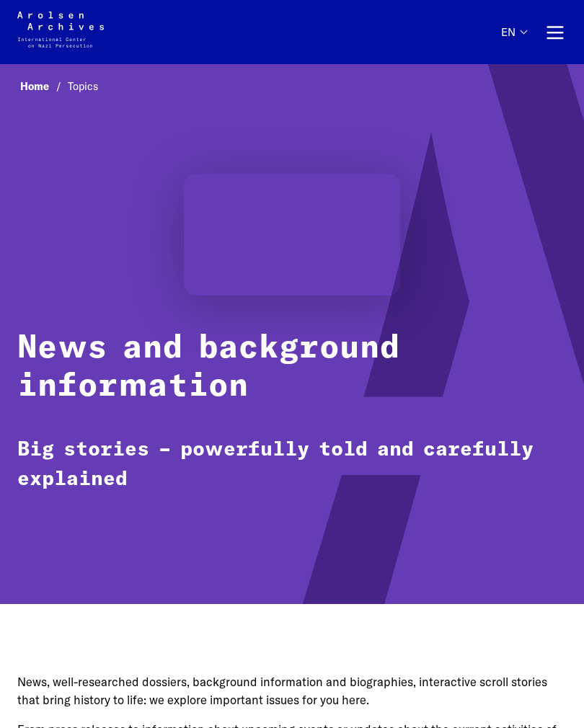 This screenshot has height=728, width=584. Describe the element at coordinates (513, 44) in the screenshot. I see `button: English, language selection` at that location.